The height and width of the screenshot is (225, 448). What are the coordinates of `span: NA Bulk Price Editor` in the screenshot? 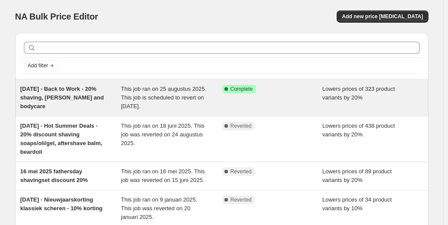 It's located at (57, 17).